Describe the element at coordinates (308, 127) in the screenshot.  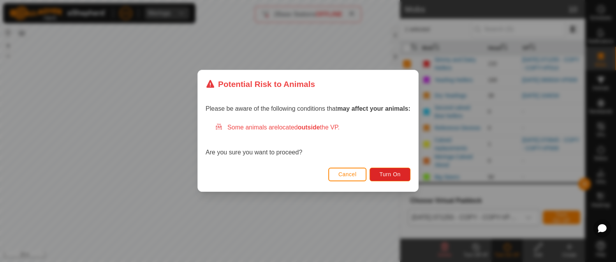
I see `span: located the VP.` at that location.